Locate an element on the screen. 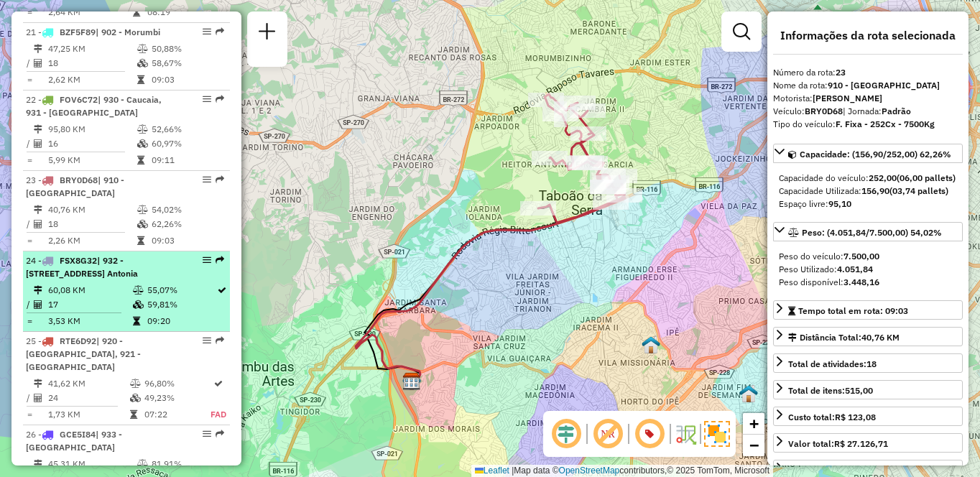 The image size is (980, 477). strong: 156,90 is located at coordinates (875, 190).